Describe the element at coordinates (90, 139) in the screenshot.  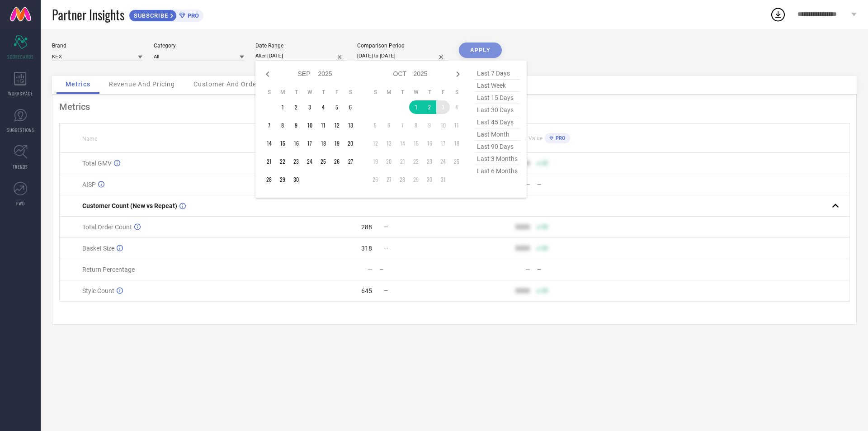
I see `span: Name` at that location.